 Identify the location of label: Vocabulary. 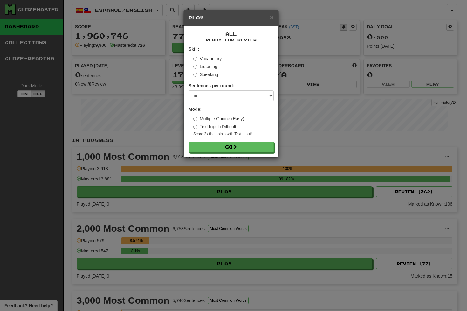
(207, 58).